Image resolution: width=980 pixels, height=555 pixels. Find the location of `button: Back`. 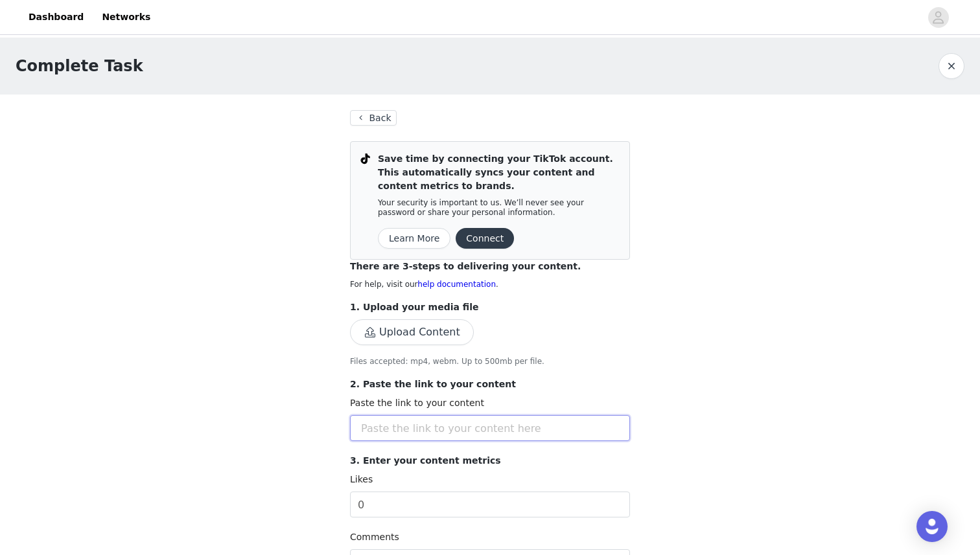

button: Back is located at coordinates (373, 118).